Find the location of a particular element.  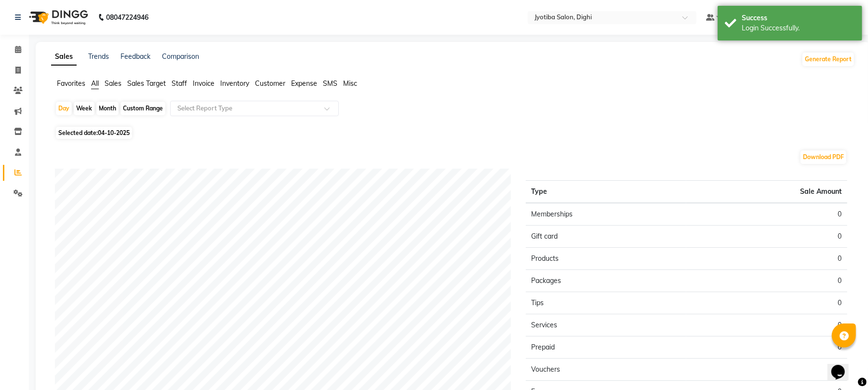

div: Login Successfully. is located at coordinates (798, 28).